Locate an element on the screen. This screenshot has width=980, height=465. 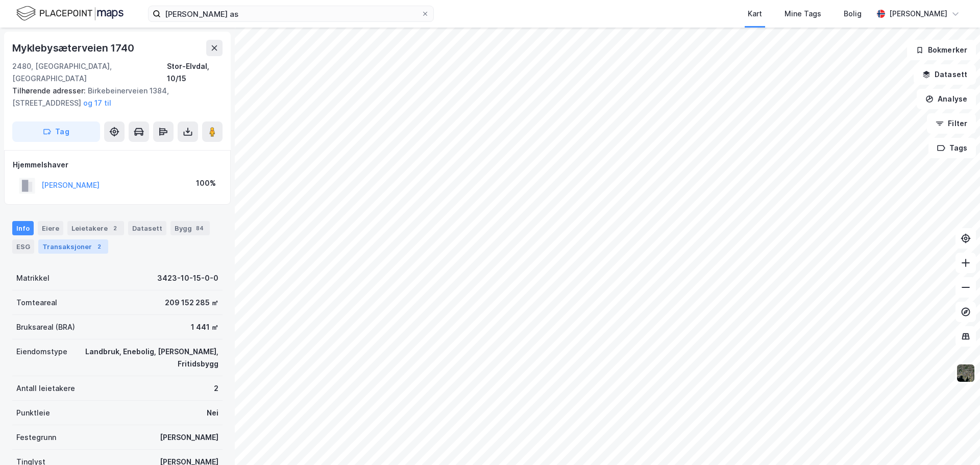
img: logo.f888ab2527a4732fd821a326f86c7f29.svg is located at coordinates (70, 13).